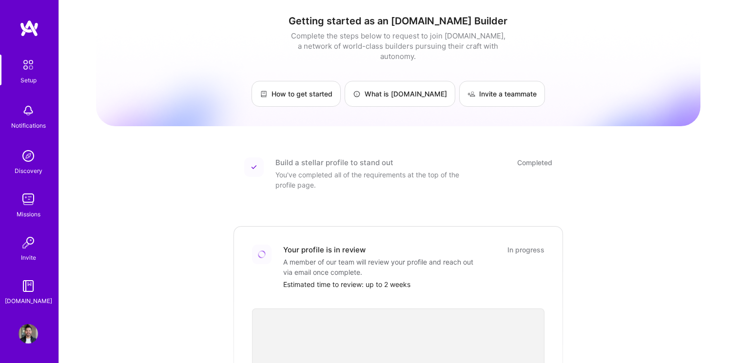 This screenshot has height=363, width=737. Describe the element at coordinates (373, 180) in the screenshot. I see `div: You've completed all of the requirements at the top of the profile page.` at that location.